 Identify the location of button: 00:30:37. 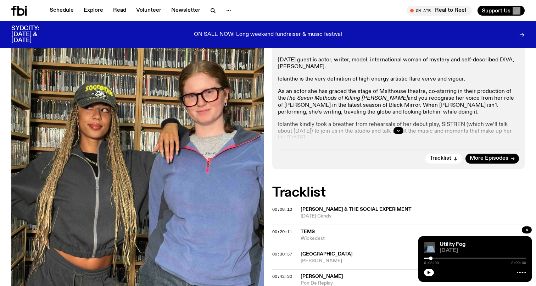
(282, 254).